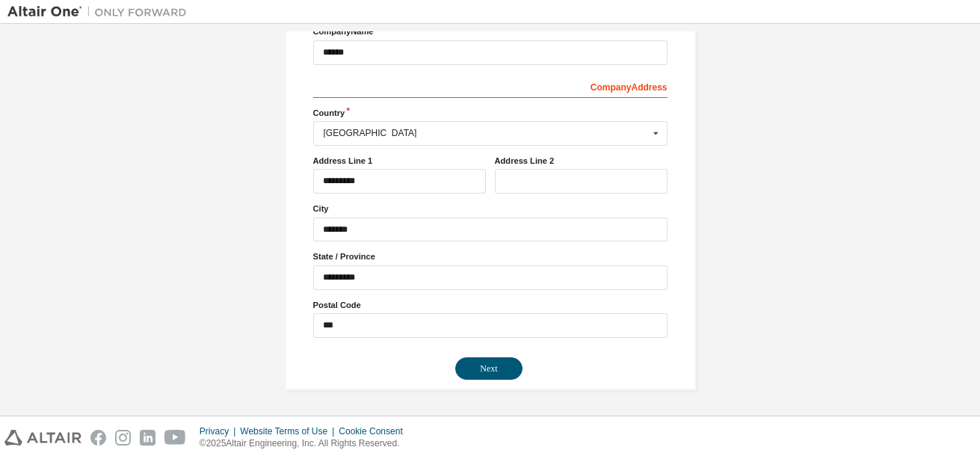 The image size is (980, 459). I want to click on img: linkedin.svg, so click(148, 437).